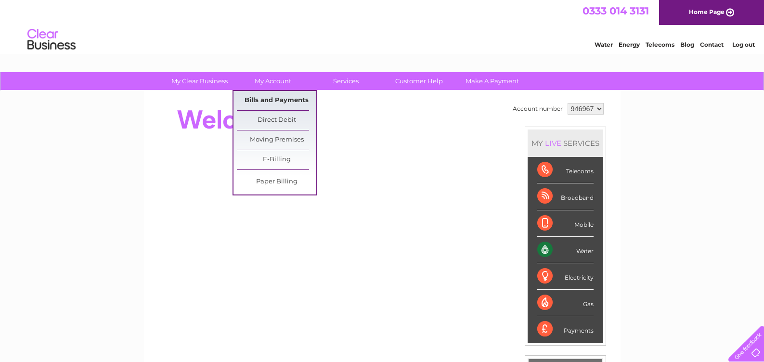 This screenshot has width=764, height=362. What do you see at coordinates (276, 101) in the screenshot?
I see `a: Bills and Payments` at bounding box center [276, 101].